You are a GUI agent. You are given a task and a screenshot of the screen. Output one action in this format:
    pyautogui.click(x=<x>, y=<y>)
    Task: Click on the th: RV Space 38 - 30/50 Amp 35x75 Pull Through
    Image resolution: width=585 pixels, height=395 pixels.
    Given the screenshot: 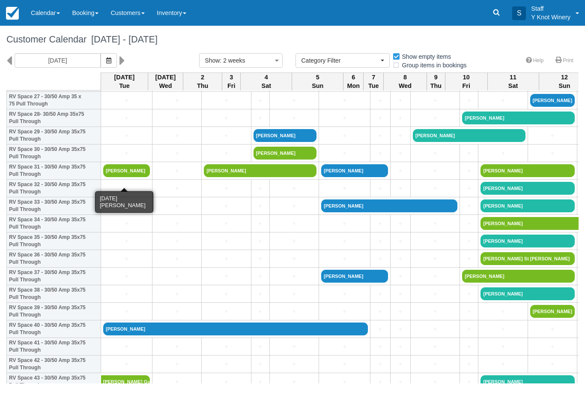 What is the action you would take?
    pyautogui.click(x=54, y=294)
    